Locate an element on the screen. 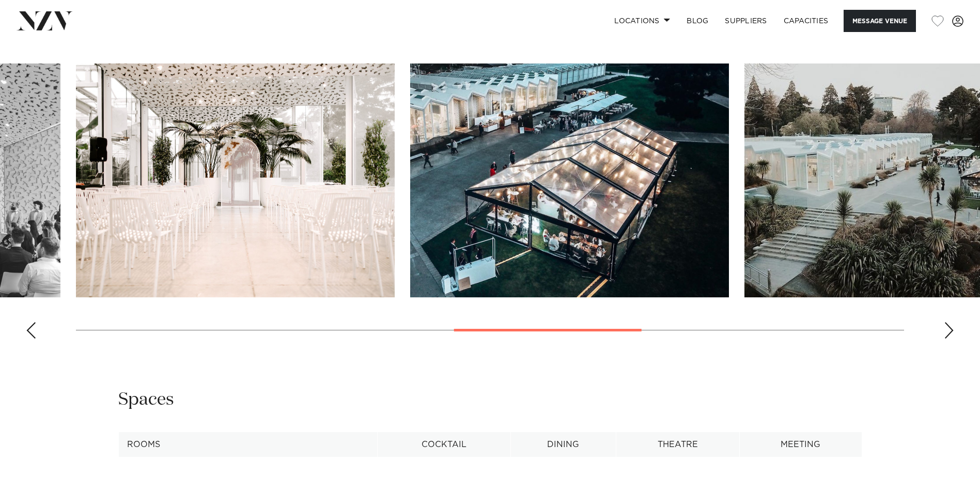 The height and width of the screenshot is (477, 980). swiper-slide: 6 / 11 is located at coordinates (235, 181).